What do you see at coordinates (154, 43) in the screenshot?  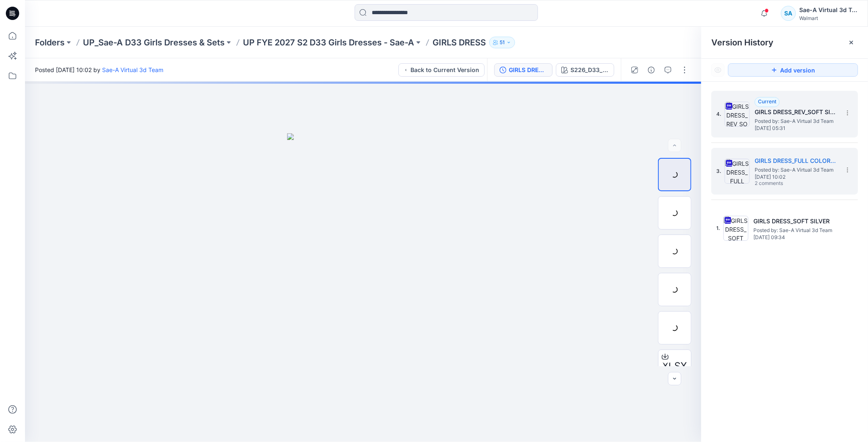 I see `p: UP_Sae-A D33 Girls Dresses & Sets` at bounding box center [154, 43].